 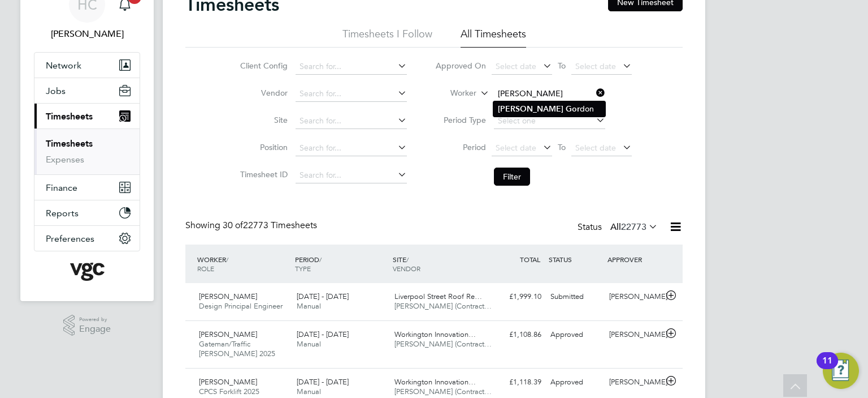 I want to click on span: Heena Chatrath, so click(x=87, y=34).